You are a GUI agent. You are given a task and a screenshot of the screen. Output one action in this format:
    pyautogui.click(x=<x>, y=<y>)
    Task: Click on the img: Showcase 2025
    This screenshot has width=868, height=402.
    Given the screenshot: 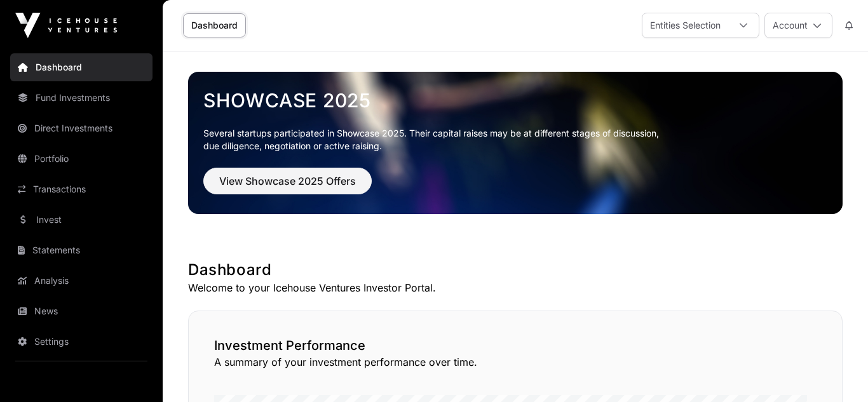 What is the action you would take?
    pyautogui.click(x=516, y=143)
    